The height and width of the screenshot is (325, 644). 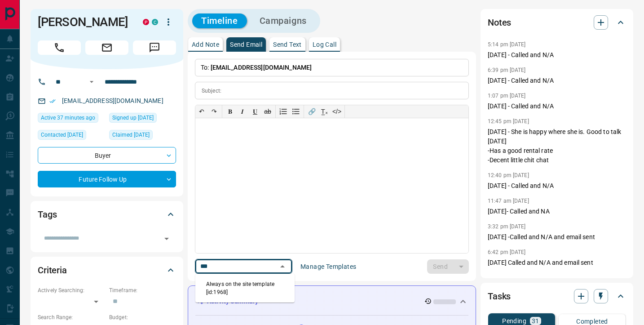 What do you see at coordinates (143, 318) in the screenshot?
I see `p: Budget:` at bounding box center [143, 318].